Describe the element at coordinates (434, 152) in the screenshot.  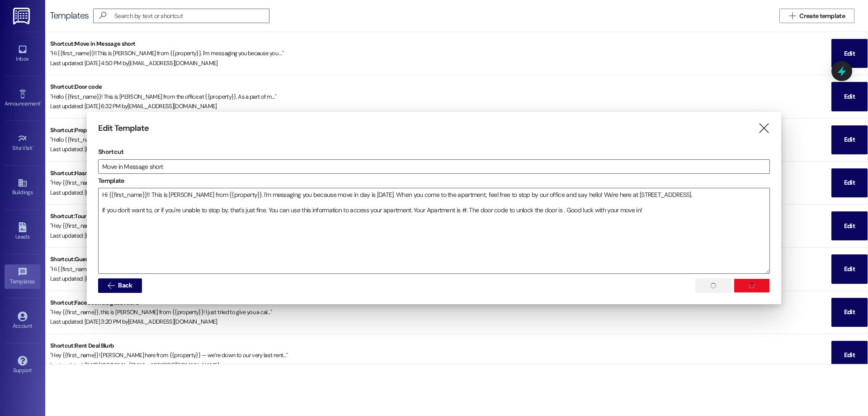
I see `label: Shortcut` at that location.